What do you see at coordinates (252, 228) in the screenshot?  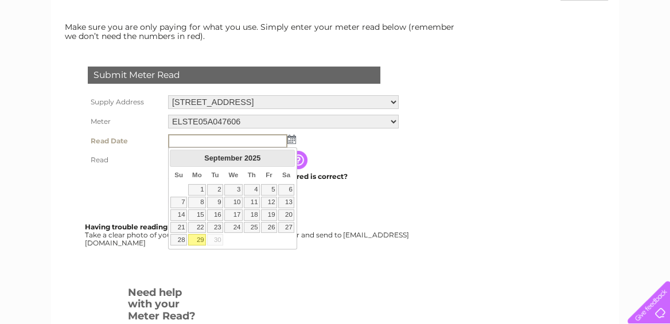 I see `a: 25` at bounding box center [252, 228].